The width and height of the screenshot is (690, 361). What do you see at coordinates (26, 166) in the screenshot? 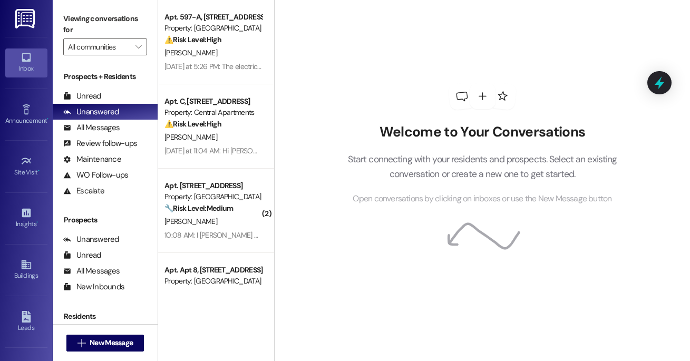
I see `a: Site Visit •` at bounding box center [26, 166].